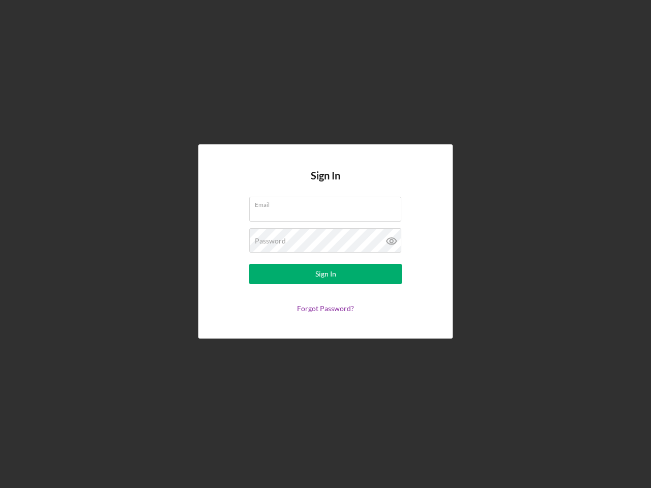 The image size is (651, 488). Describe the element at coordinates (325, 274) in the screenshot. I see `button: Sign In` at that location.